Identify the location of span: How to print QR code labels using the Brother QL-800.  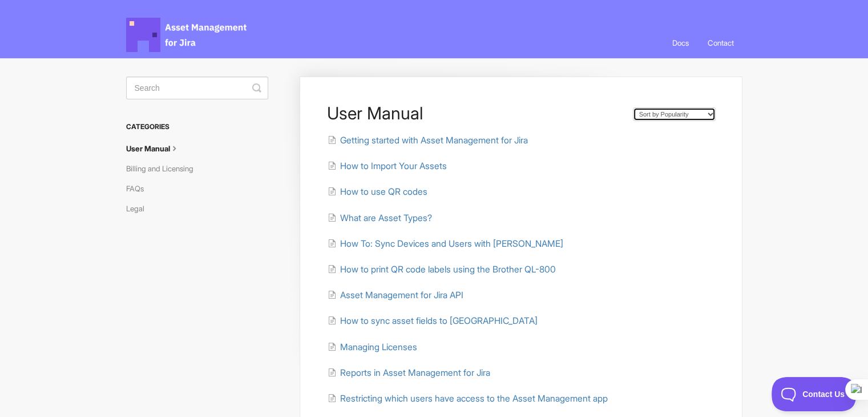
(448, 269).